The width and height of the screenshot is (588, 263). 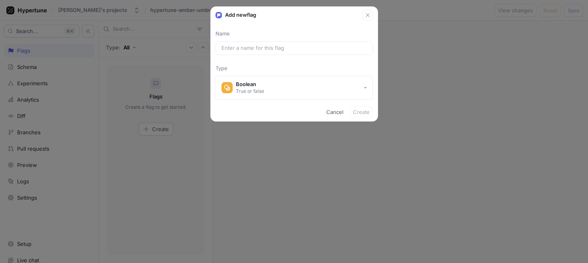 What do you see at coordinates (294, 88) in the screenshot?
I see `button: BooleanTrue or false` at bounding box center [294, 88].